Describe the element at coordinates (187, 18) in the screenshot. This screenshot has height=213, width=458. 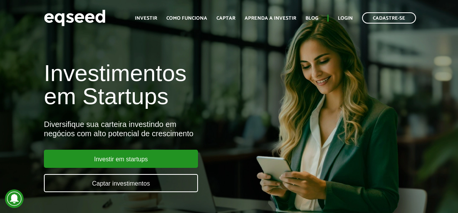
I see `a: Como funciona` at that location.